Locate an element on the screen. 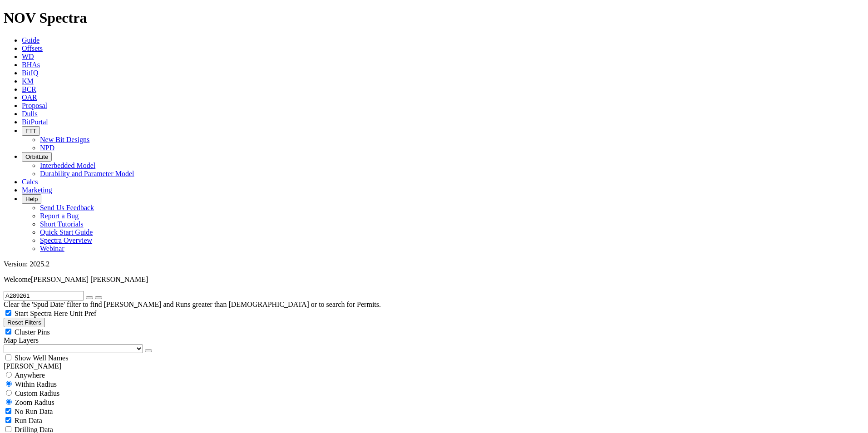 This screenshot has width=868, height=433. span: BitPortal is located at coordinates (35, 122).